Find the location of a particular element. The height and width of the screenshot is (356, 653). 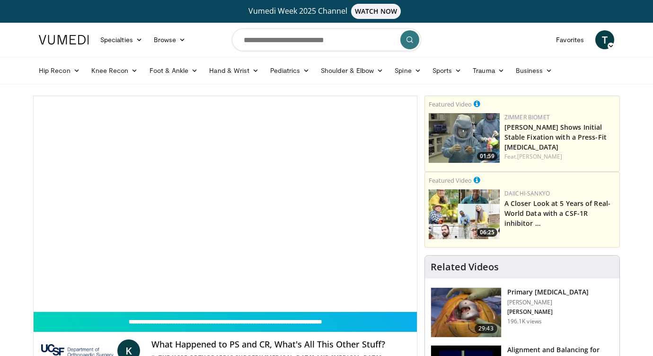

input: Search topics, interventions is located at coordinates (326, 40).